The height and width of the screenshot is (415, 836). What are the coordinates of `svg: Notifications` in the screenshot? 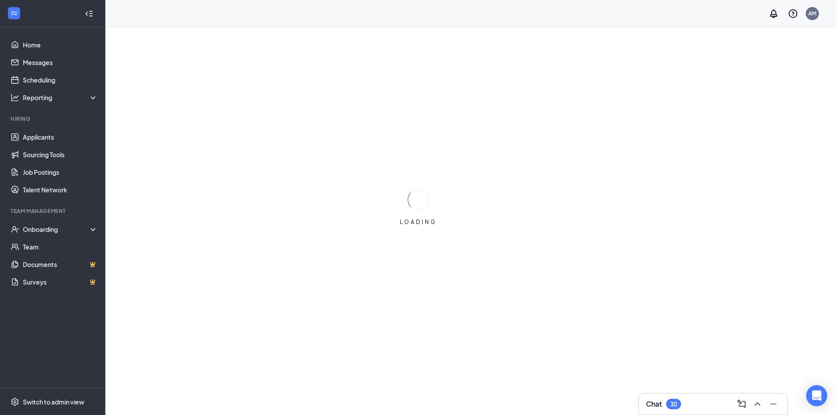 It's located at (774, 14).